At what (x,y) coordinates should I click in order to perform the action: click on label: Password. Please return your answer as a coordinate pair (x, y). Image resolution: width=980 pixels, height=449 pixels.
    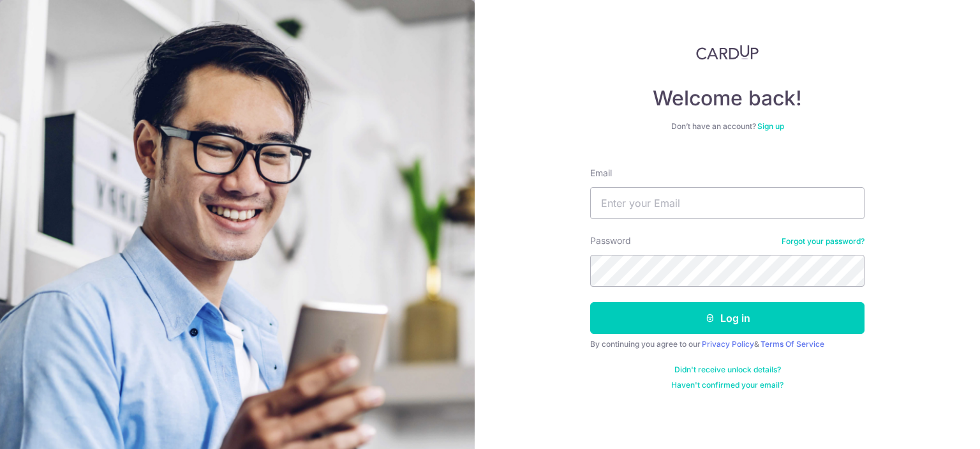
    Looking at the image, I should click on (611, 241).